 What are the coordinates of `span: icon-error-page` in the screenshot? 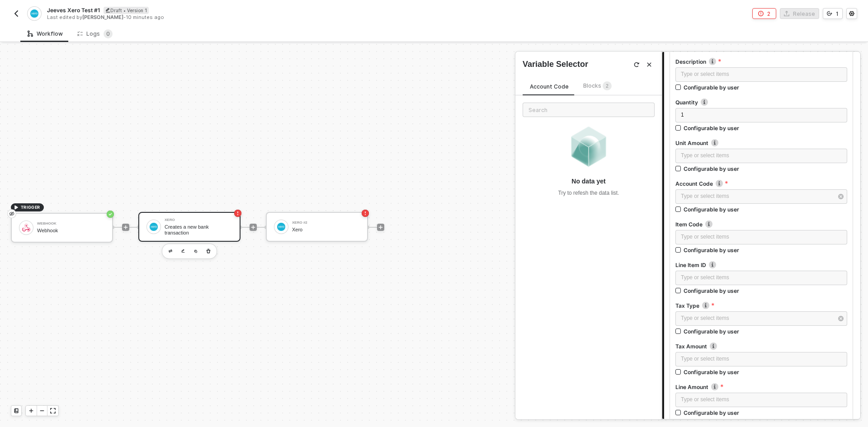 It's located at (761, 14).